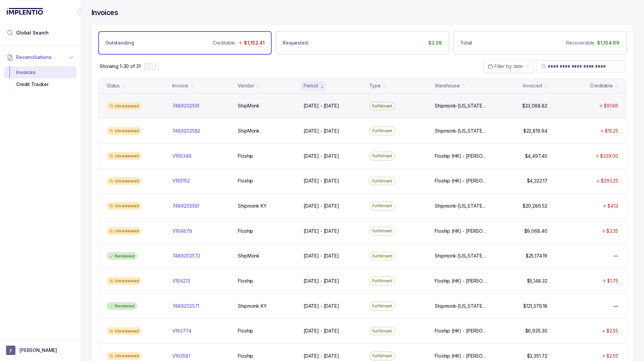  I want to click on p: V165349, so click(182, 156).